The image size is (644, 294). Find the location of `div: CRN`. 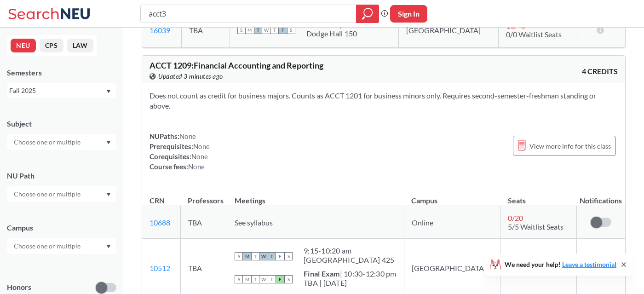

div: CRN is located at coordinates (157, 201).